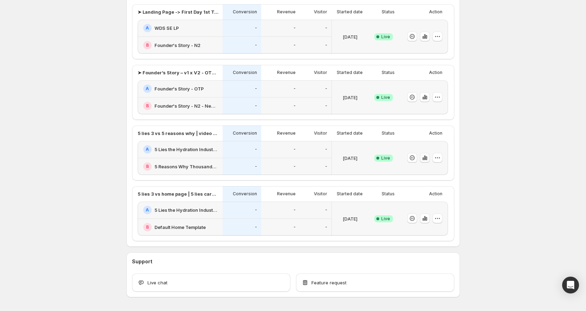 Image resolution: width=586 pixels, height=311 pixels. I want to click on span: Live chat, so click(157, 283).